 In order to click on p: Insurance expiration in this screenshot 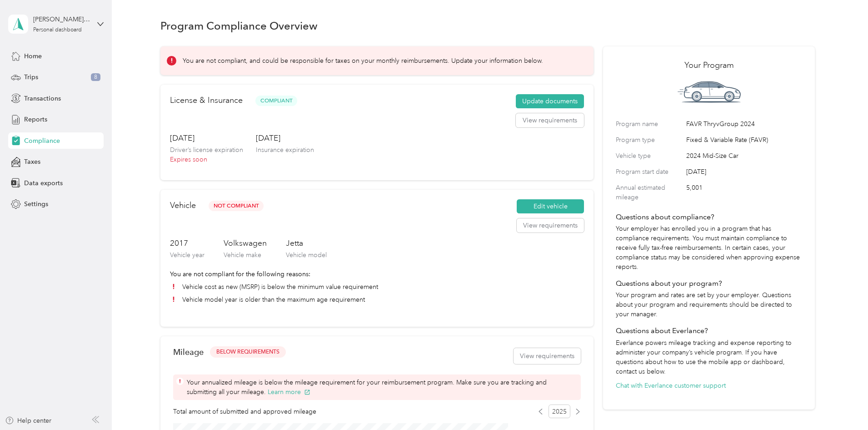, I will do `click(285, 150)`.